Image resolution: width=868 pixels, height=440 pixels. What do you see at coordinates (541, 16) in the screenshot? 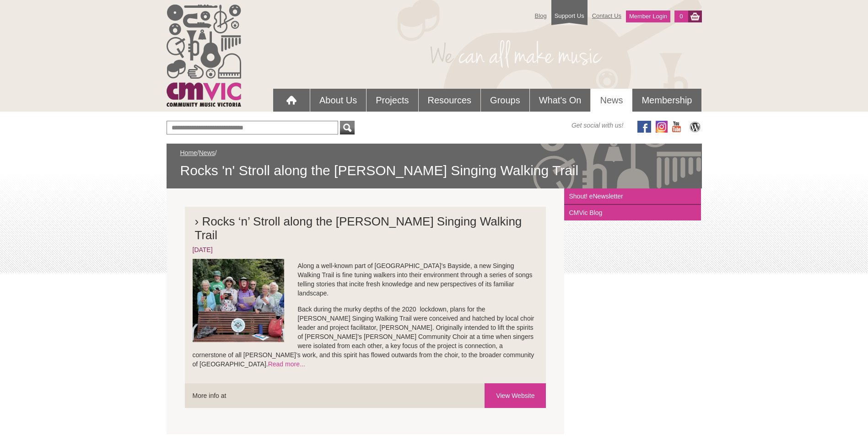
I see `a: Blog` at bounding box center [541, 16].